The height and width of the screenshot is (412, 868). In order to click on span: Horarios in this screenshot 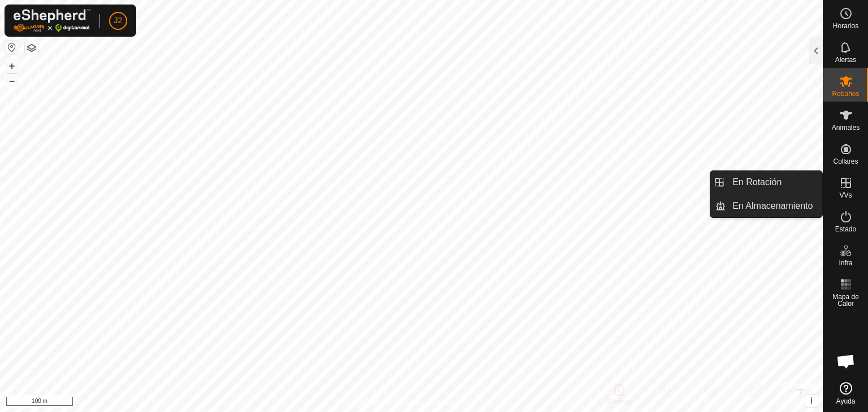, I will do `click(845, 26)`.